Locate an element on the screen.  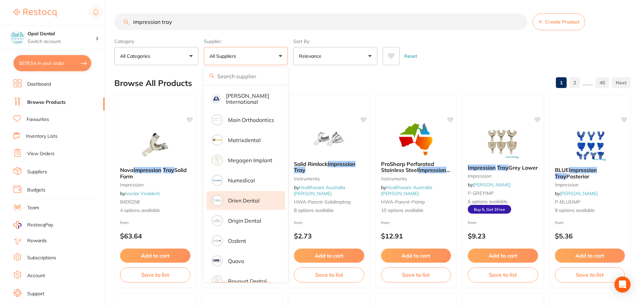
p: Raypurt Dental is located at coordinates (247, 281).